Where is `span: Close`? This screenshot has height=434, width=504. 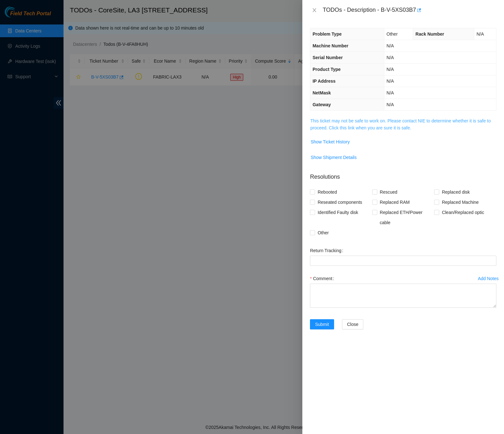 span: Close is located at coordinates (353, 325).